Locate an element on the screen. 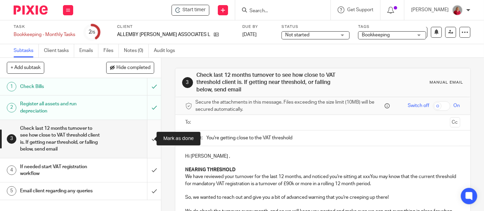 The width and height of the screenshot is (484, 211). p: So, we wanted to reach out and give you a bit of advanced warning that you're creeping up there! is located at coordinates (323, 194).